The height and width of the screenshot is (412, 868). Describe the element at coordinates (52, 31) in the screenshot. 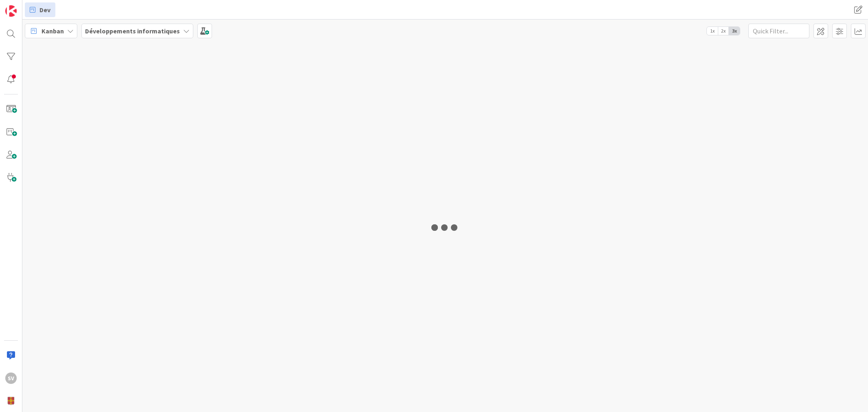

I see `span: Kanban` at that location.